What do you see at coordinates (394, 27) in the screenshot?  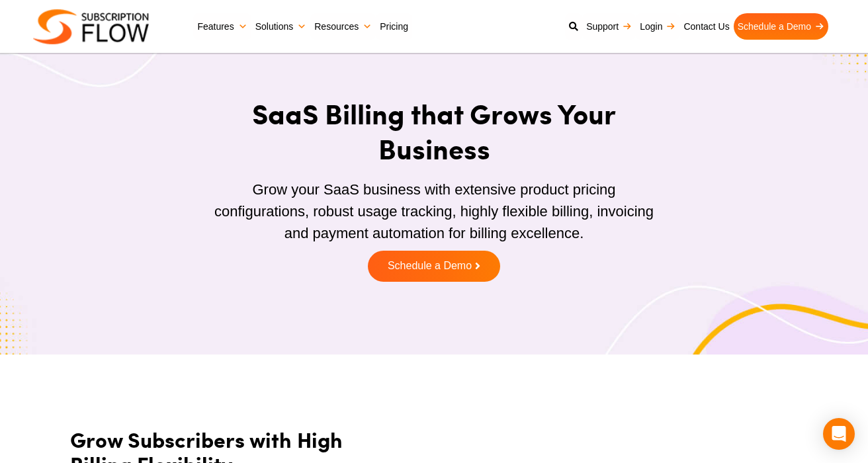 I see `a: Pricing` at bounding box center [394, 27].